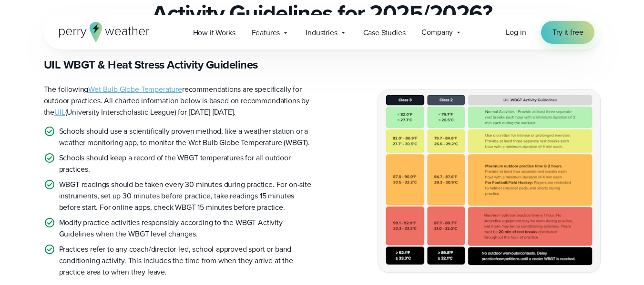 Image resolution: width=644 pixels, height=285 pixels. I want to click on span: How it Works, so click(214, 33).